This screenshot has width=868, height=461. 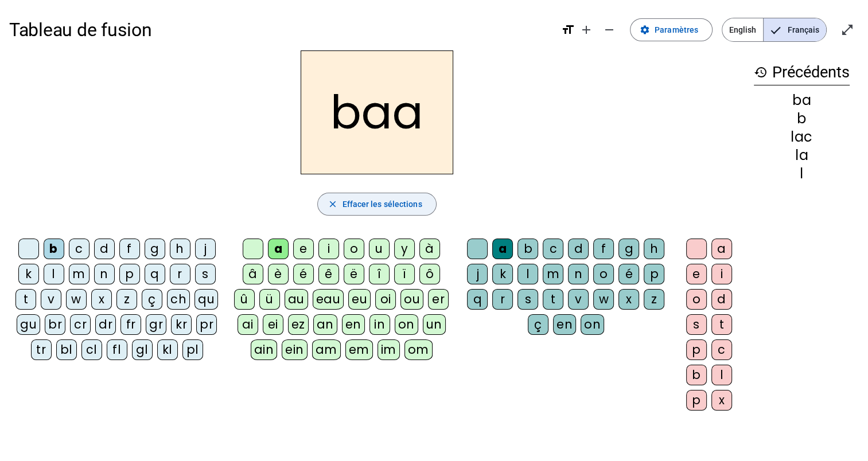 What do you see at coordinates (294, 350) in the screenshot?
I see `div: ein` at bounding box center [294, 350].